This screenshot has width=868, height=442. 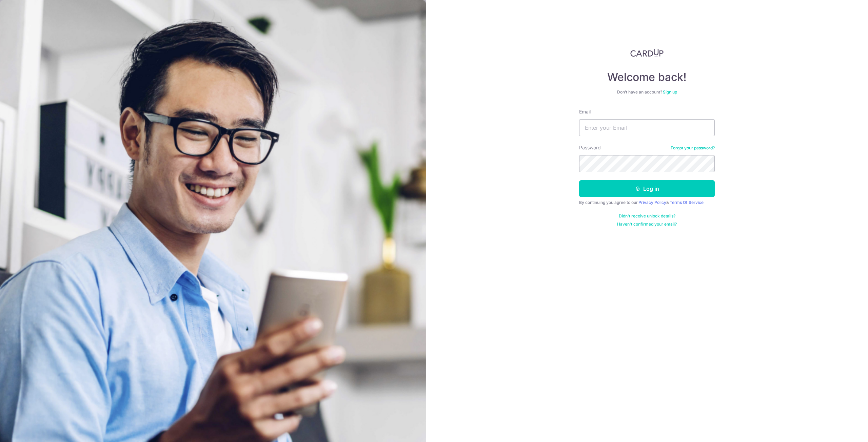 What do you see at coordinates (647, 216) in the screenshot?
I see `a: Didn't receive unlock details?` at bounding box center [647, 216].